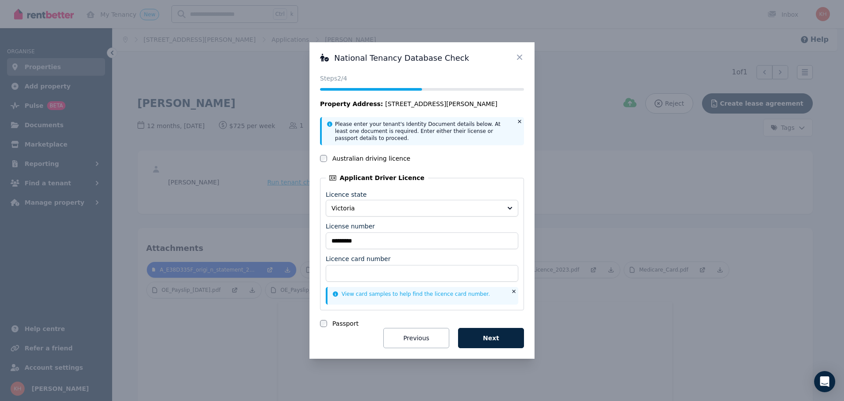 This screenshot has height=401, width=844. I want to click on p: Please enter your tenant's Identity Document details below. At least one document is required. En..., so click(423, 131).